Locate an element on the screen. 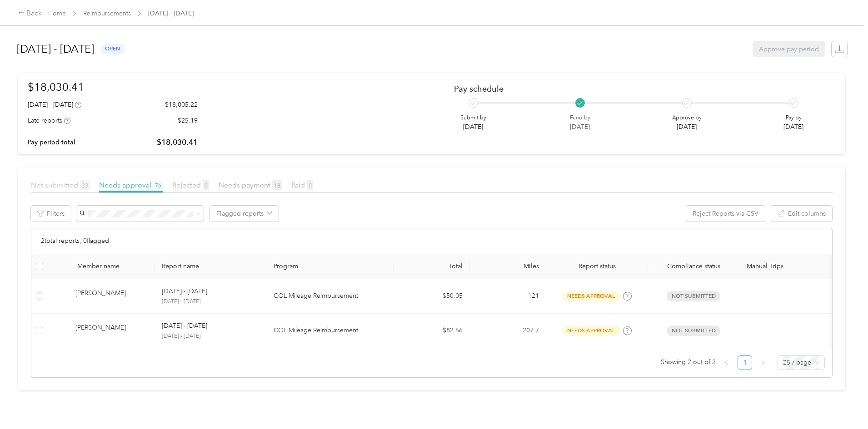  h1: $18,030.41 is located at coordinates (113, 87).